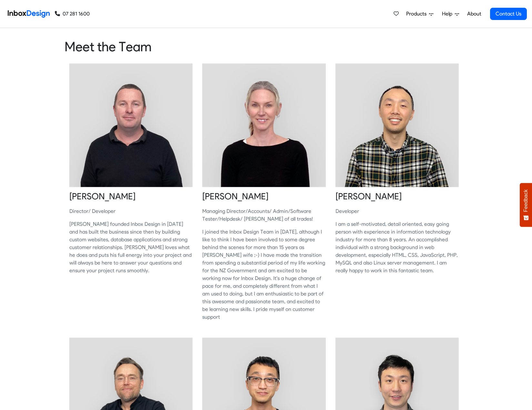 Image resolution: width=532 pixels, height=410 pixels. I want to click on a: 07 281 1600, so click(72, 14).